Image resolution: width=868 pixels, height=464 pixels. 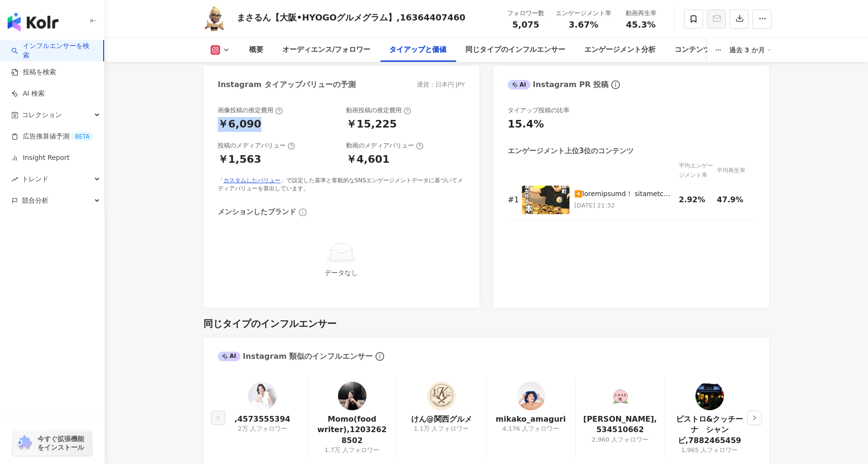 I want to click on div: ￥4,601, so click(x=368, y=159).